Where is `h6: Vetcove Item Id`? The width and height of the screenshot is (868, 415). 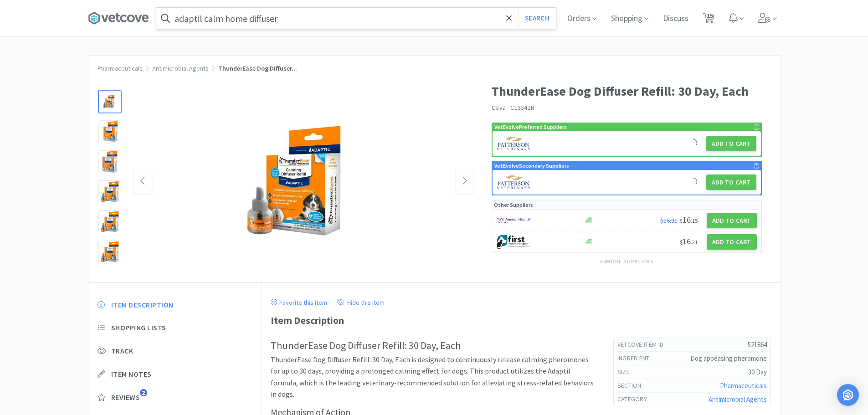
h6: Vetcove Item Id is located at coordinates (644, 345).